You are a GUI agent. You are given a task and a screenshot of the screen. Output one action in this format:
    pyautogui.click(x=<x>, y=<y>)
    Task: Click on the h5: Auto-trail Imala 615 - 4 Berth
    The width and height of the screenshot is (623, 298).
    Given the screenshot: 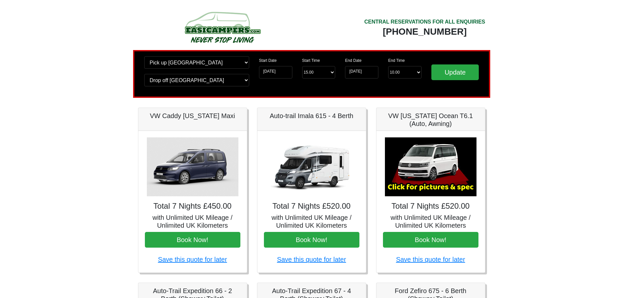 What is the action you would take?
    pyautogui.click(x=312, y=116)
    